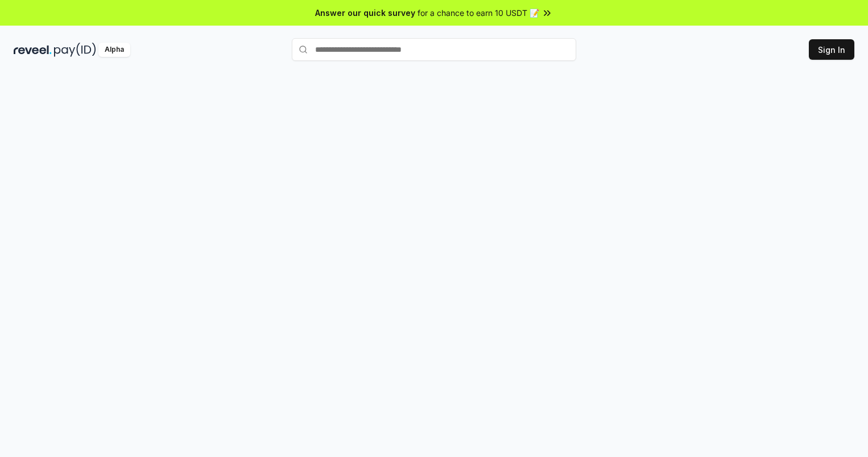 The image size is (868, 457). What do you see at coordinates (478, 13) in the screenshot?
I see `span: for a chance to earn 10 USDT 📝` at bounding box center [478, 13].